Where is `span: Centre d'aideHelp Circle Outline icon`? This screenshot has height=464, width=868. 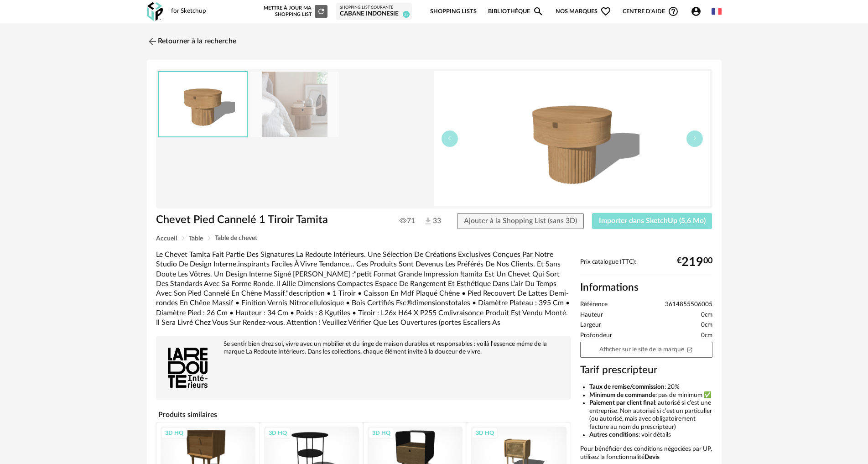 span: Centre d'aideHelp Circle Outline icon is located at coordinates (651, 12).